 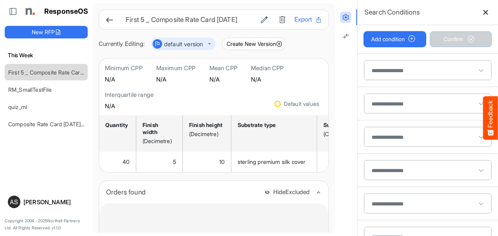 I want to click on button: Delete, so click(x=282, y=20).